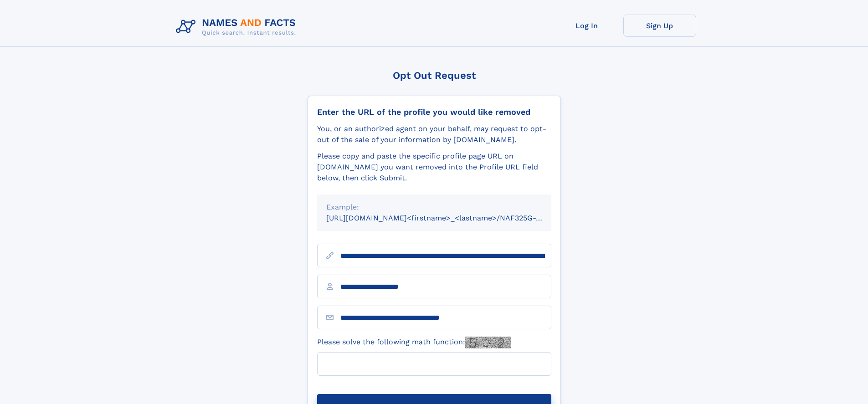  I want to click on div: You, or an authorized agent on your behalf, may request to opt-out of the sale of your informatio..., so click(434, 135).